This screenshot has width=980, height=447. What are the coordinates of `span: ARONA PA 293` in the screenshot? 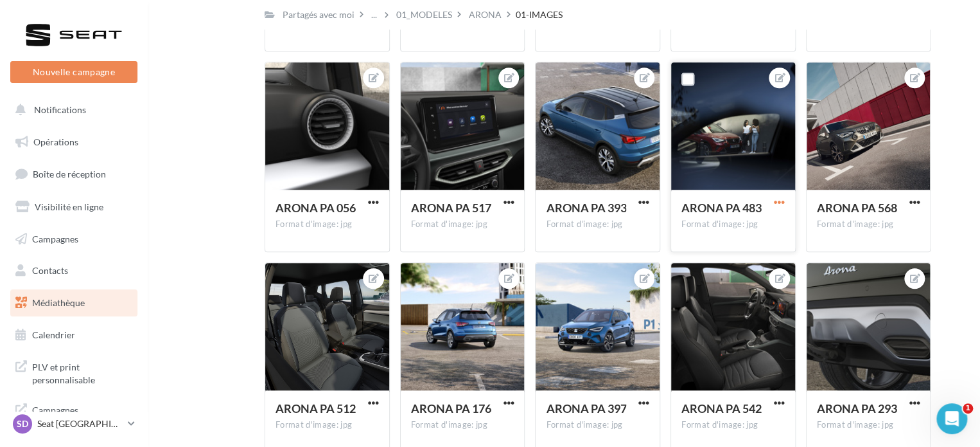 It's located at (857, 408).